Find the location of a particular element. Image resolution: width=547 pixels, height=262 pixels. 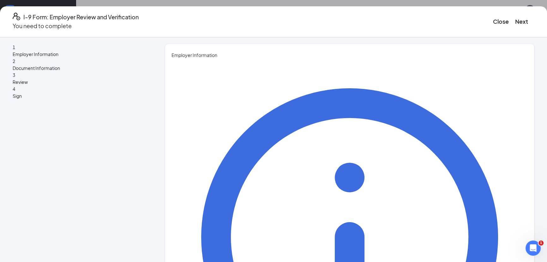

span: 4 is located at coordinates (14, 89).